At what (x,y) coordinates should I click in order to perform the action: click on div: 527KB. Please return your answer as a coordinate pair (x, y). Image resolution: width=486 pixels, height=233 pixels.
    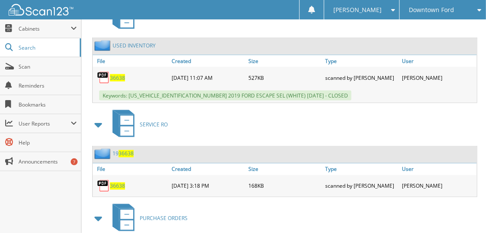
    Looking at the image, I should click on (284, 78).